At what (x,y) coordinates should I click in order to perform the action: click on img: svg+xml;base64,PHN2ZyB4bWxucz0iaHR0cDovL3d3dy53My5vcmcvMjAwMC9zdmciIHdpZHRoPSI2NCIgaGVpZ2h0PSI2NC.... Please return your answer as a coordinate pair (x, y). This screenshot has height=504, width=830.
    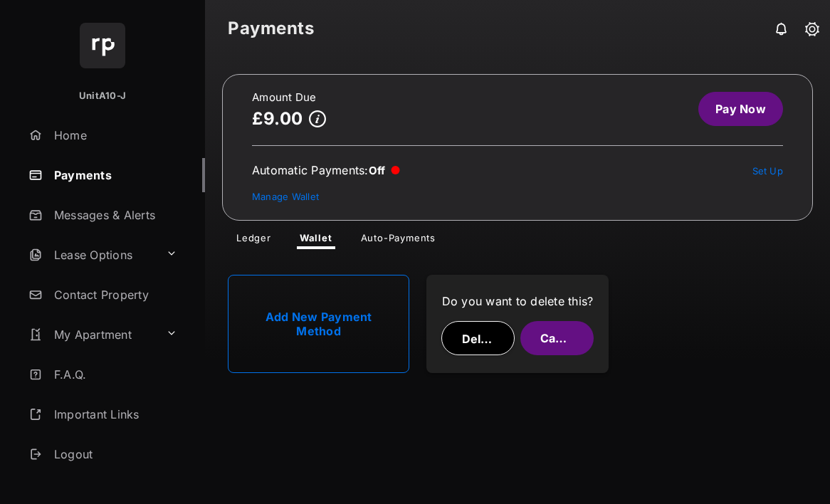
    Looking at the image, I should click on (102, 46).